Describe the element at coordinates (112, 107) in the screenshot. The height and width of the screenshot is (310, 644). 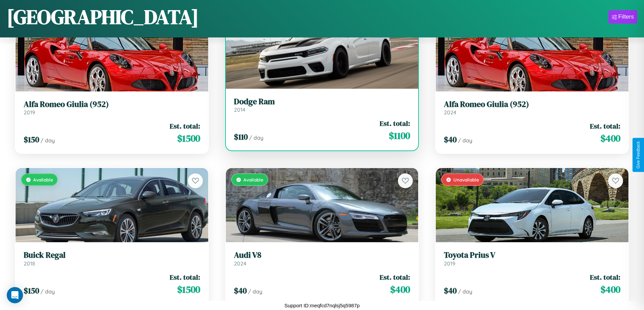
I see `a: Alfa Romeo Giulia (952)2019` at that location.